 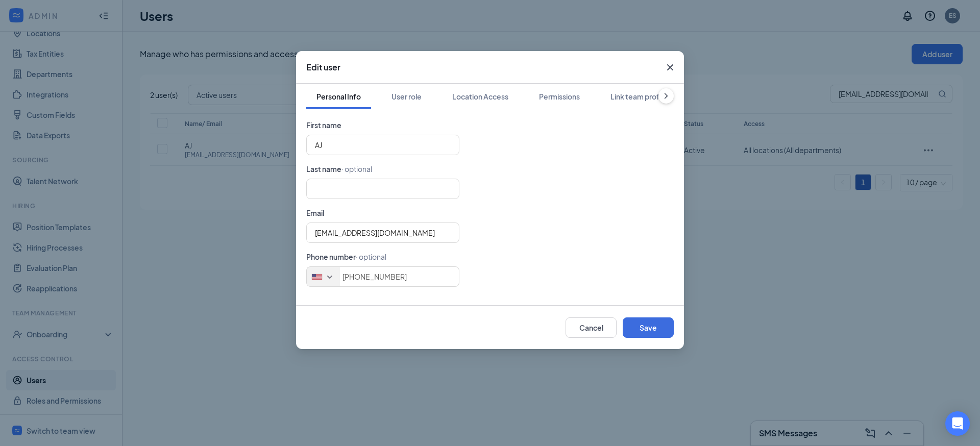 I want to click on span: Phone number, so click(x=331, y=257).